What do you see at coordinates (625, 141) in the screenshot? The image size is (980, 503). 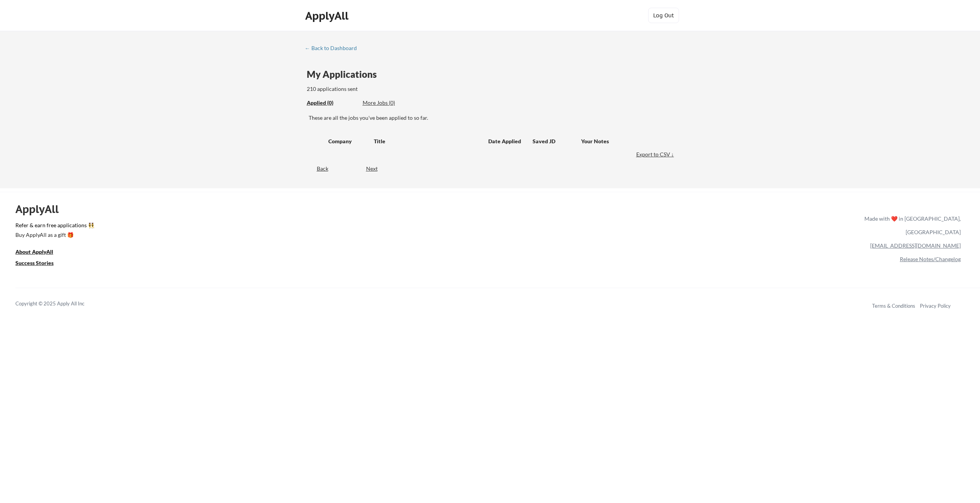 I see `div: Your Notes` at bounding box center [625, 141].